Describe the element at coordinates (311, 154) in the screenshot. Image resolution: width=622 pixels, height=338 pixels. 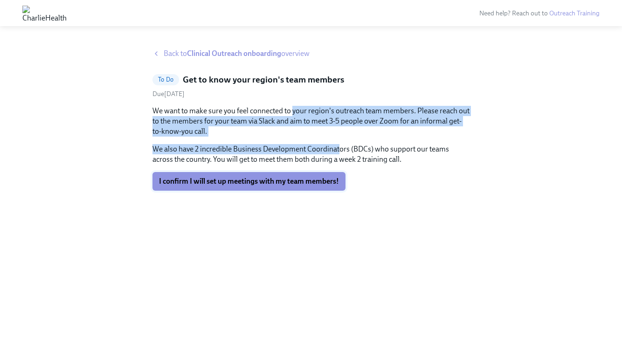
I see `p: We also have 2 incredible Business Development Coordinators (BDCs) who support our teams across t...` at that location.